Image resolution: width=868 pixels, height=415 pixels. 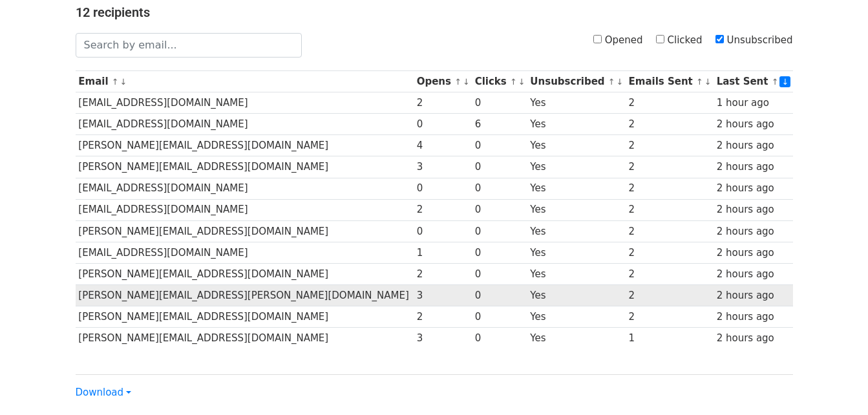 I want to click on th: Emails Sent, so click(x=670, y=81).